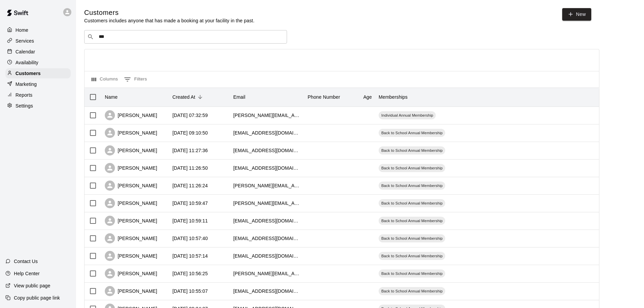 This screenshot has width=644, height=308. What do you see at coordinates (38, 63) in the screenshot?
I see `div: Availability` at bounding box center [38, 63].